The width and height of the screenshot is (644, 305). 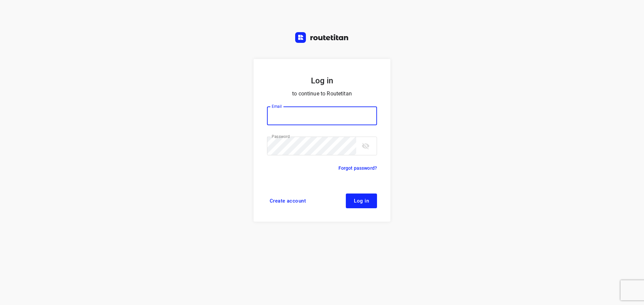 What do you see at coordinates (288, 201) in the screenshot?
I see `a: Create account` at bounding box center [288, 201].